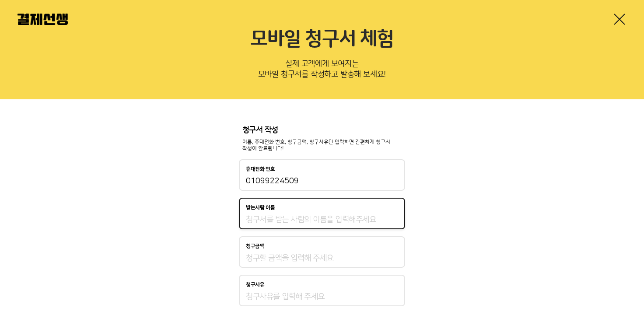  I want to click on p: 휴대전화 번호, so click(260, 169).